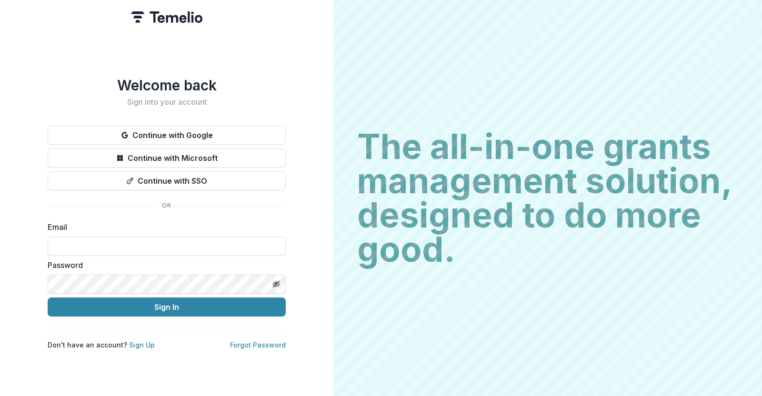  Describe the element at coordinates (164, 265) in the screenshot. I see `label: Password` at that location.